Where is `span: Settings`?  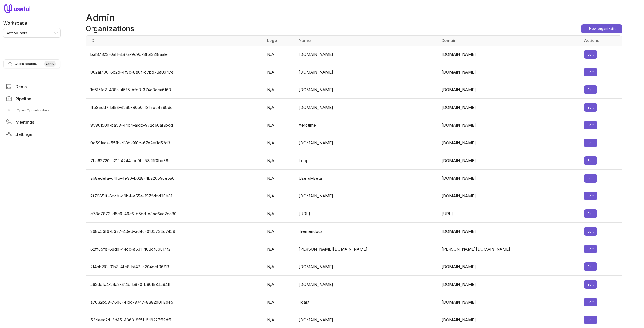
span: Settings is located at coordinates (24, 134).